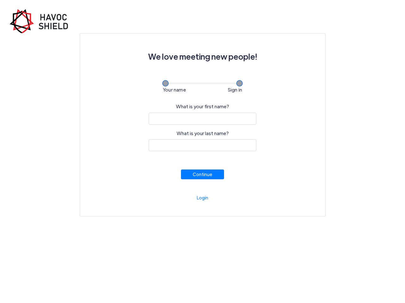 The width and height of the screenshot is (405, 303). I want to click on h3: We love meeting new people!, so click(202, 57).